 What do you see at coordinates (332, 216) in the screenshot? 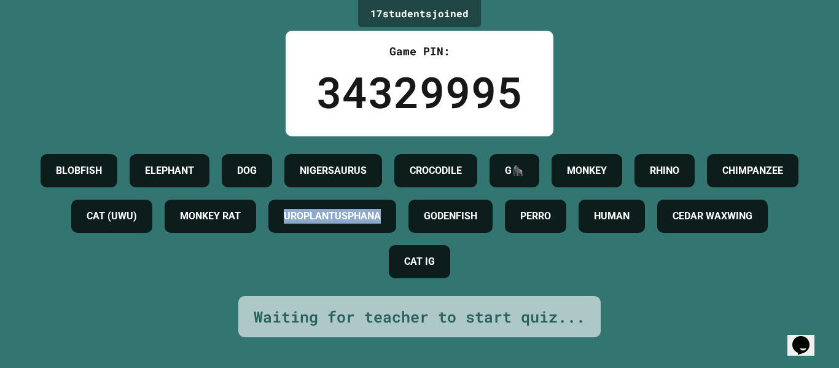
I see `h4: UROPLANTUSPHANA` at bounding box center [332, 216].